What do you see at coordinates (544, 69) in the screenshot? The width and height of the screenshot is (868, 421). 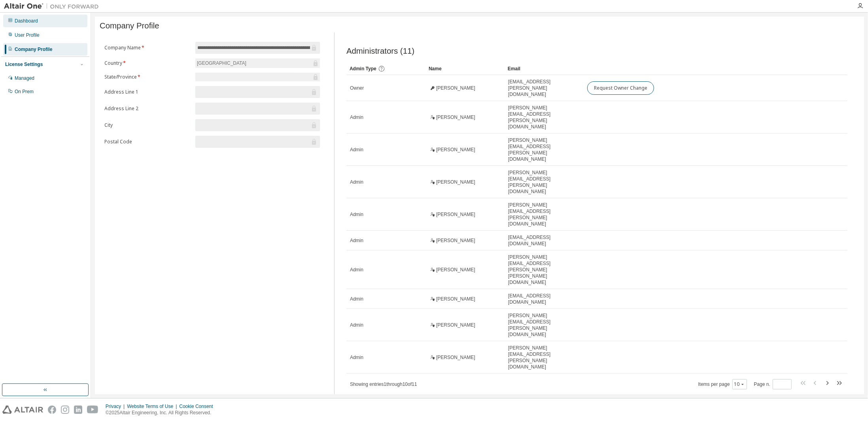 I see `div: Email` at bounding box center [544, 69].